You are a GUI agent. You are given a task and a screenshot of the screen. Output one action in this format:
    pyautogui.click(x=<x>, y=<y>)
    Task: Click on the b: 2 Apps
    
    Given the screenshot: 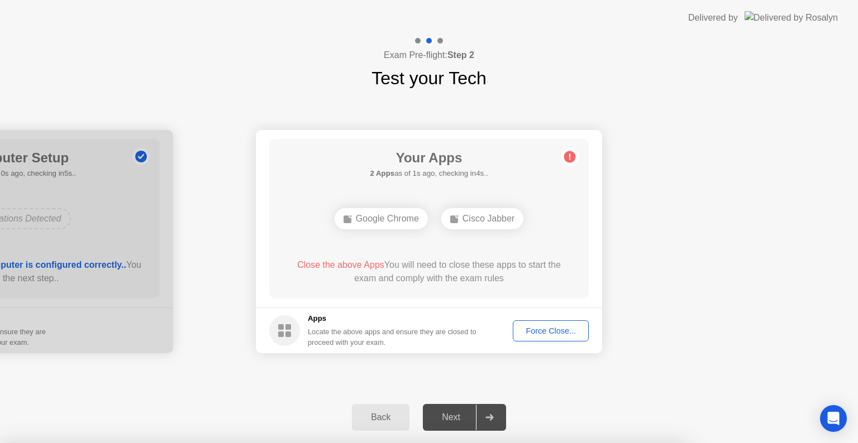 What is the action you would take?
    pyautogui.click(x=382, y=173)
    